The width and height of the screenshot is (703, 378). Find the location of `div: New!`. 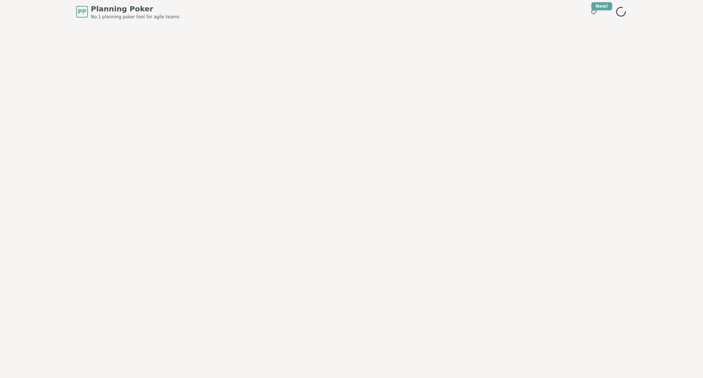

div: New! is located at coordinates (602, 6).